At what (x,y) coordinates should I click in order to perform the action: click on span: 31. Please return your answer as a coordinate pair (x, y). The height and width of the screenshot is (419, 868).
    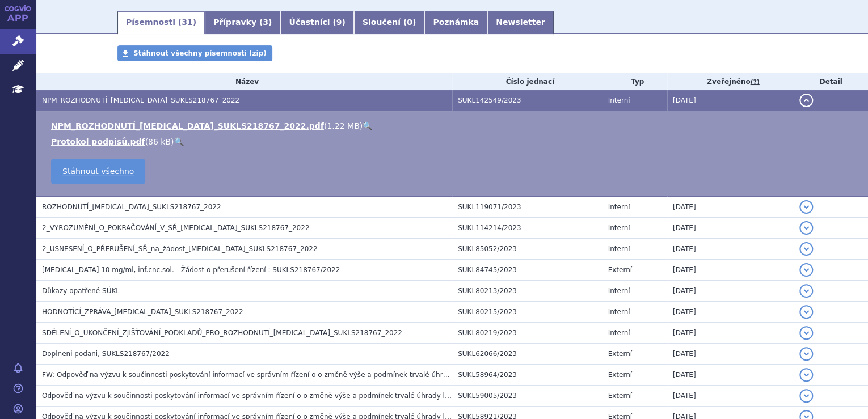
    Looking at the image, I should click on (187, 22).